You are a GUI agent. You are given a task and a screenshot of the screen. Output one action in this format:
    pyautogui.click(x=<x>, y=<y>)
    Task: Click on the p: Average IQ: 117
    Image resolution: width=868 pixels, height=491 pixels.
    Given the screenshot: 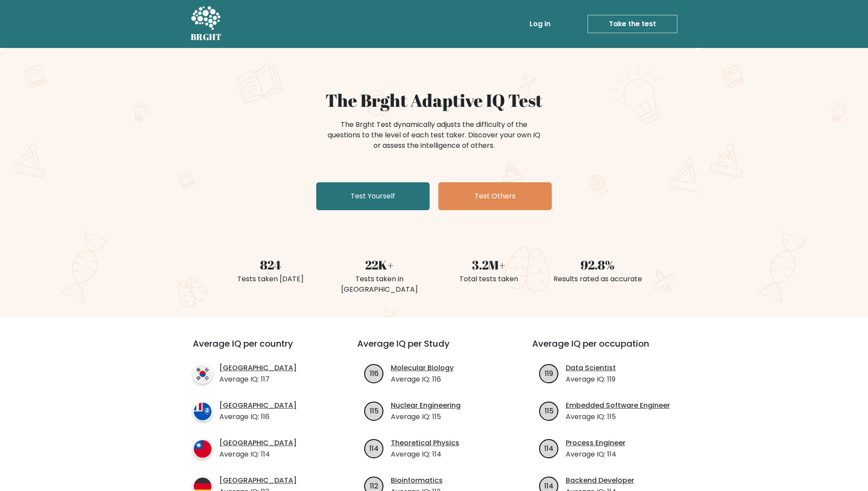 What is the action you would take?
    pyautogui.click(x=258, y=379)
    